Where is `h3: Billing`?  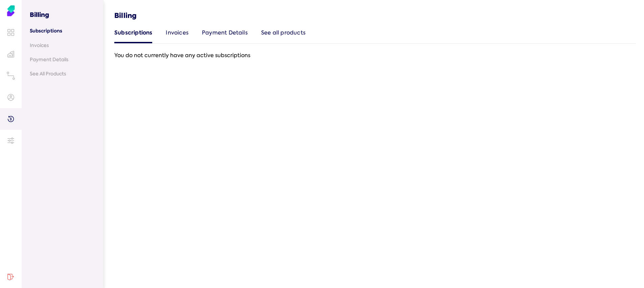
h3: Billing is located at coordinates (62, 11).